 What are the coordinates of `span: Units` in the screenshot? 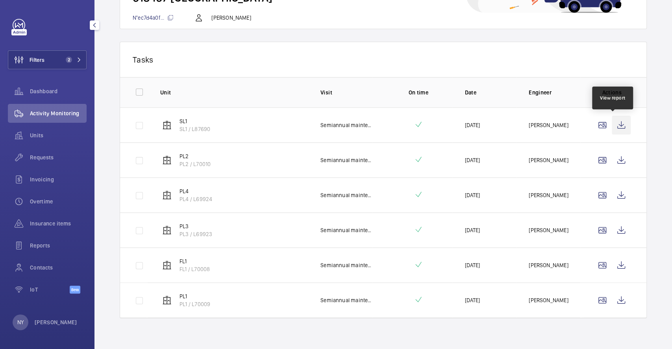 It's located at (58, 135).